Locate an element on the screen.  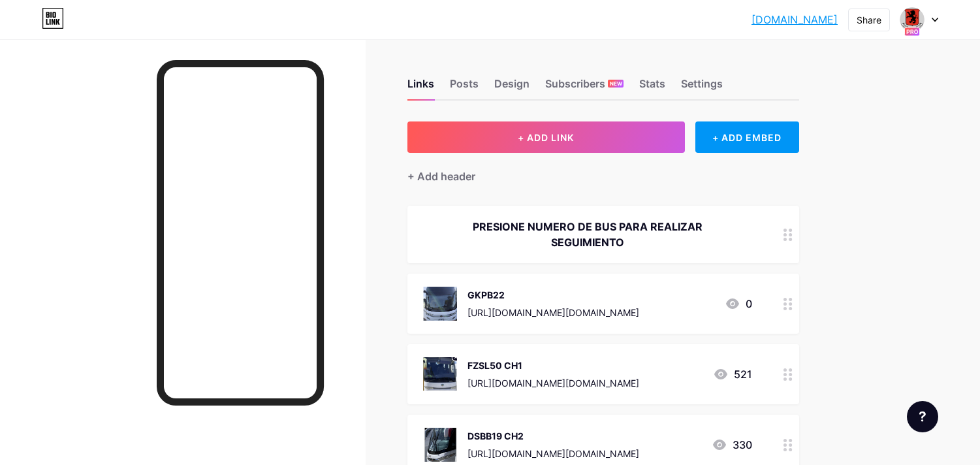
div: GKPB22 is located at coordinates (553, 294).